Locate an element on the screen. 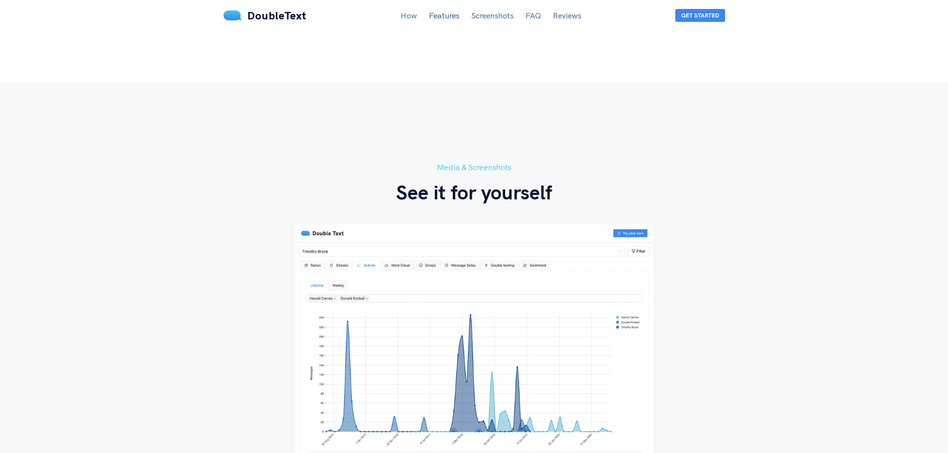 The height and width of the screenshot is (453, 948). h3: See it for yourself is located at coordinates (474, 192).